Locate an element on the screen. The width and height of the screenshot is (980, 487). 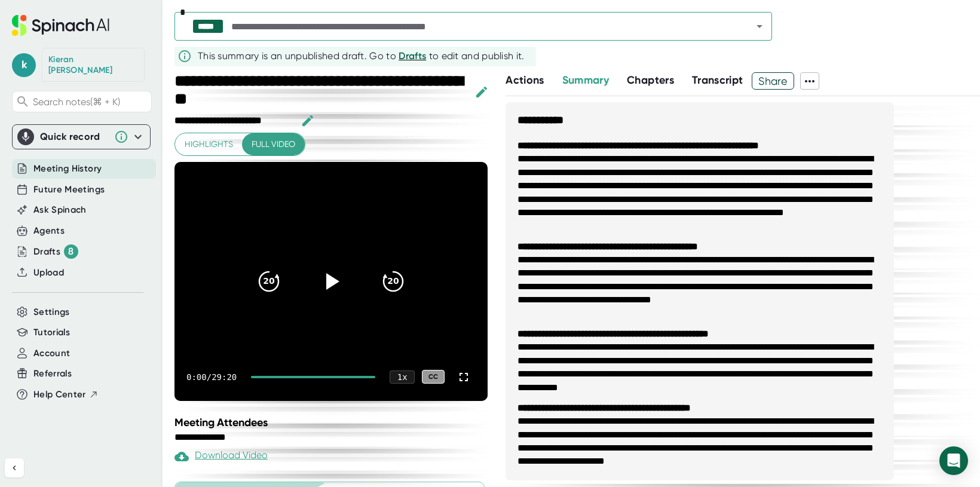
button: Full video is located at coordinates (273, 144).